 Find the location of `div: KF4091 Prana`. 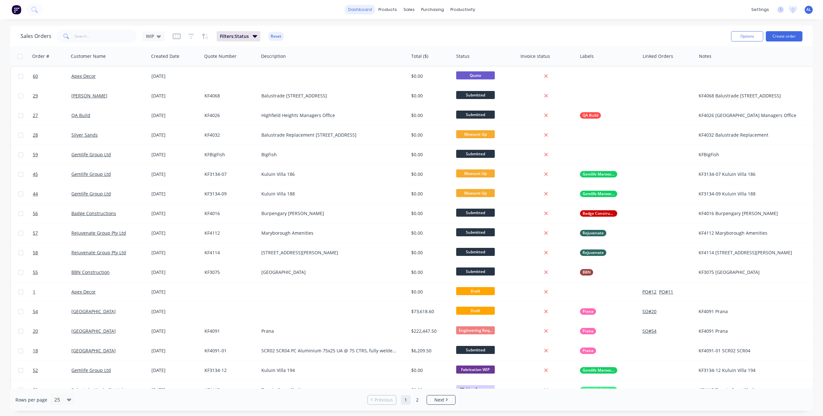

div: KF4091 Prana is located at coordinates (757, 331).